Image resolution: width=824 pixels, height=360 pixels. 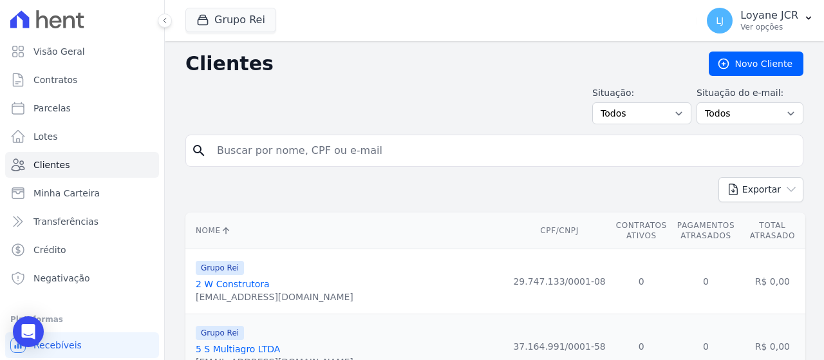 I want to click on span: Lotes, so click(x=46, y=137).